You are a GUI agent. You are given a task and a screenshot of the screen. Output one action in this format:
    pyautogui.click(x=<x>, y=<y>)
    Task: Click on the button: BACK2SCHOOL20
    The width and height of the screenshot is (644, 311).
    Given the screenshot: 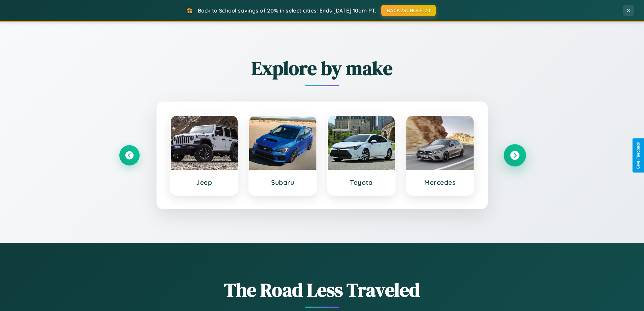 What is the action you would take?
    pyautogui.click(x=408, y=10)
    